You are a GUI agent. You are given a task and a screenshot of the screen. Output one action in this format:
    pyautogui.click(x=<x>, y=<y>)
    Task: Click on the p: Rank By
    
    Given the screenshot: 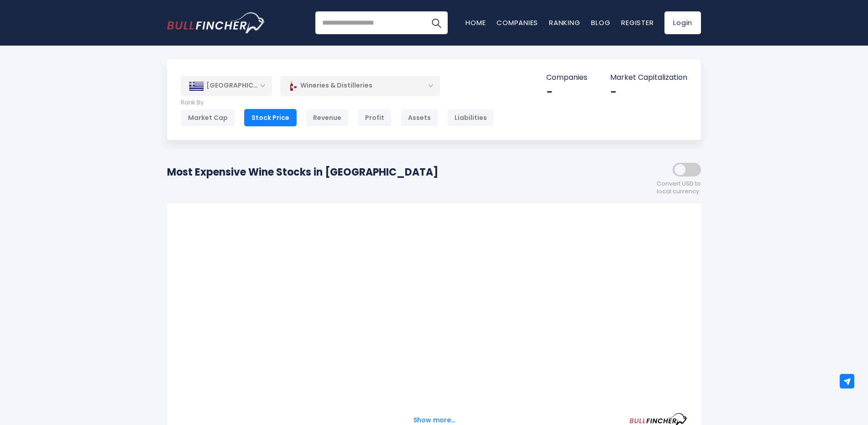 What is the action you would take?
    pyautogui.click(x=337, y=103)
    